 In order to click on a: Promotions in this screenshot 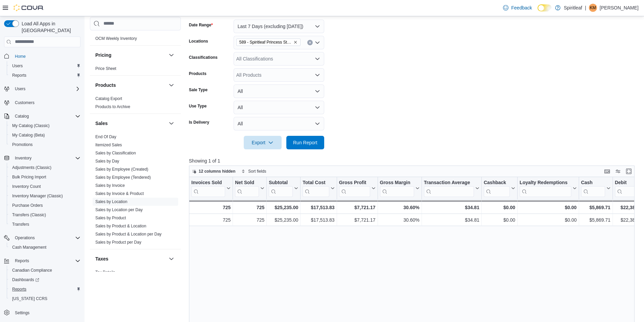, I will do `click(22, 145)`.